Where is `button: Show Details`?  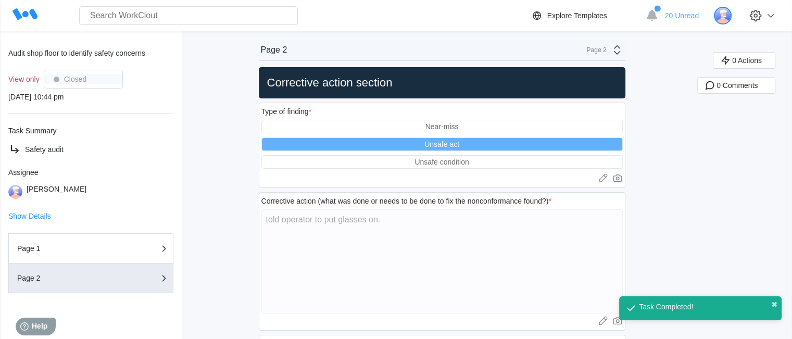
button: Show Details is located at coordinates (30, 216).